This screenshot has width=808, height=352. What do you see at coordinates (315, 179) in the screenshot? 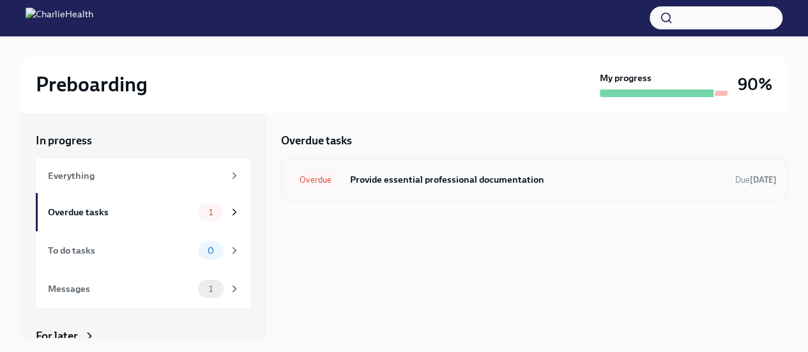
I see `span: Overdue` at bounding box center [315, 179].